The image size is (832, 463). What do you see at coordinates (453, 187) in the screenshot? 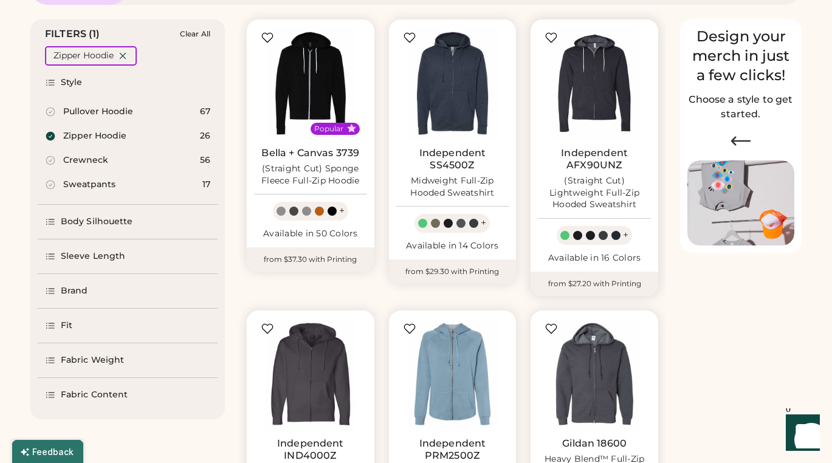
I see `div: Midweight Full-Zip Hooded Sweatshirt` at bounding box center [453, 187].